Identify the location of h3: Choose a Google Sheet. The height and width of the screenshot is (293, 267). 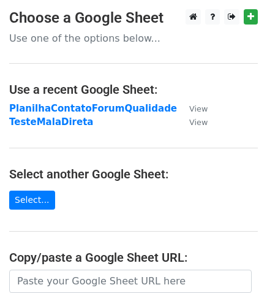
(133, 18).